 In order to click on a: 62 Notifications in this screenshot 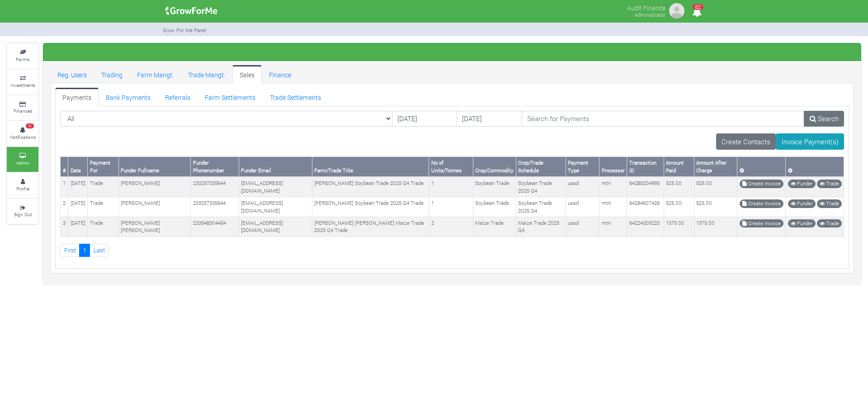, I will do `click(23, 134)`.